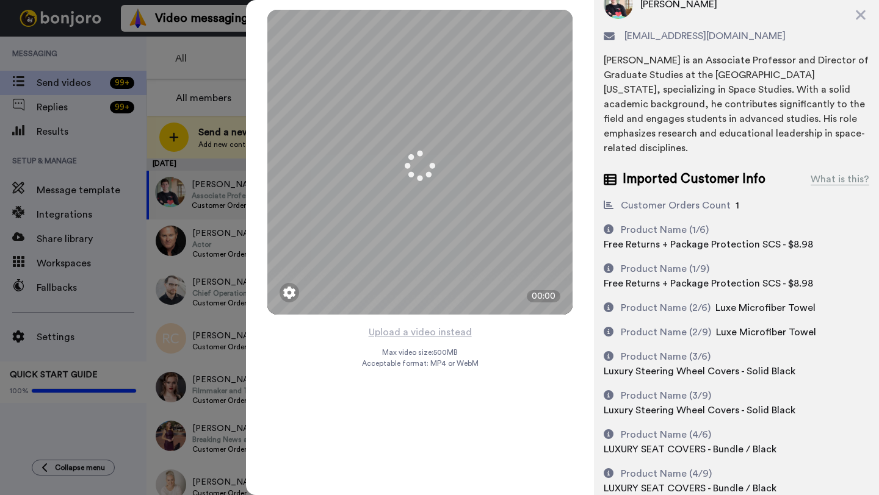  I want to click on div: 00:00, so click(543, 297).